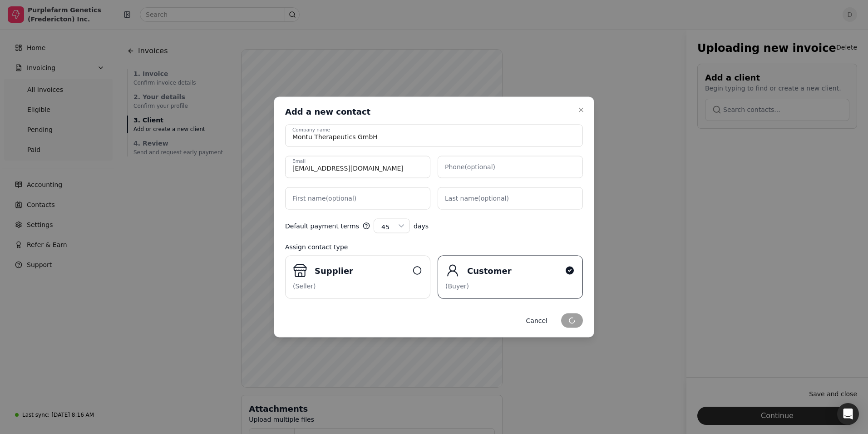 Image resolution: width=868 pixels, height=434 pixels. What do you see at coordinates (511, 286) in the screenshot?
I see `div: (Buyer)` at bounding box center [511, 286].